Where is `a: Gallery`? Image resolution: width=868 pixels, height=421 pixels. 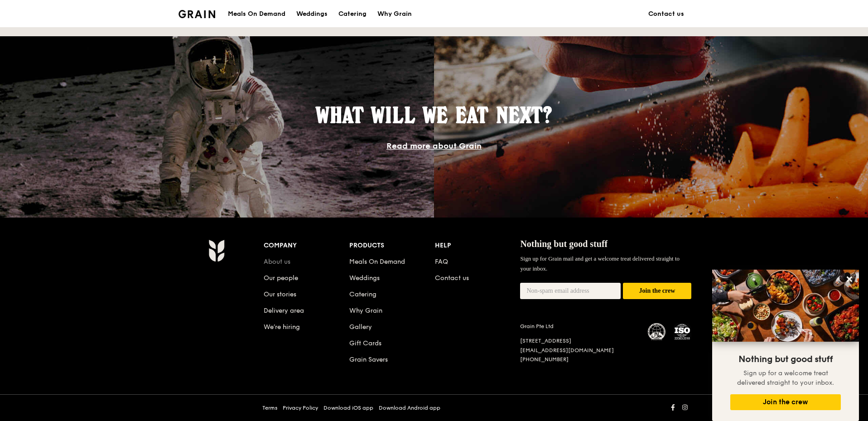 a: Gallery is located at coordinates (361, 327).